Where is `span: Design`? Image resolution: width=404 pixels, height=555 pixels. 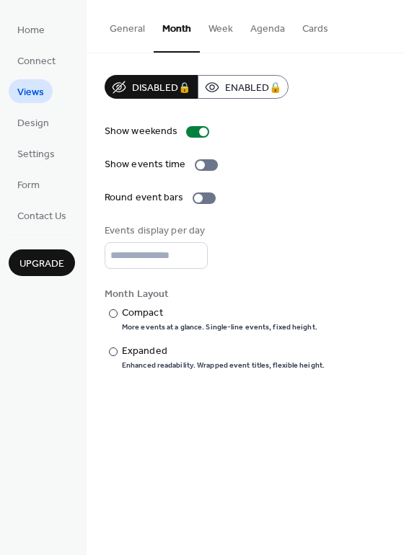 span: Design is located at coordinates (33, 123).